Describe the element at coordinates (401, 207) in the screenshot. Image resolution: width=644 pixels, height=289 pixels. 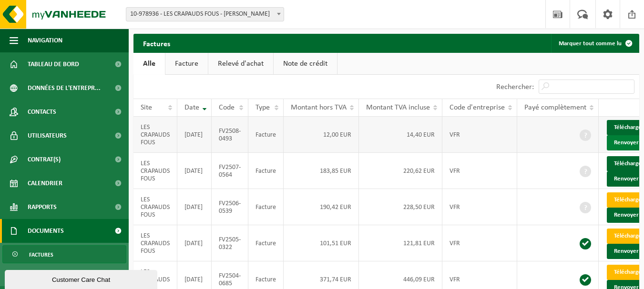
I see `td: 228,50 EUR` at that location.